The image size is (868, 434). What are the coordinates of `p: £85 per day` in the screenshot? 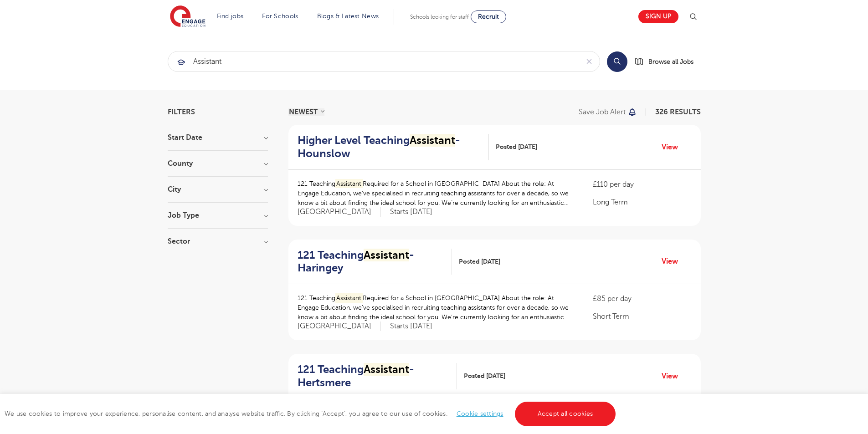 It's located at (642, 298).